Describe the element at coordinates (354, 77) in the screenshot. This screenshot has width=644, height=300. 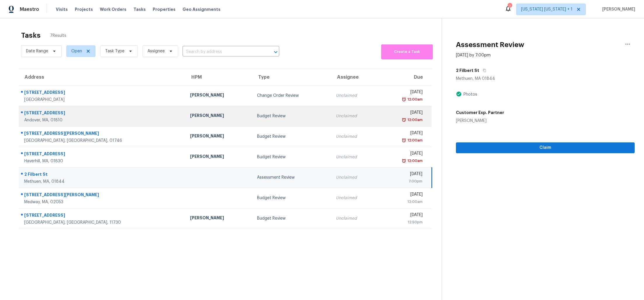
I see `th: Assignee` at that location.